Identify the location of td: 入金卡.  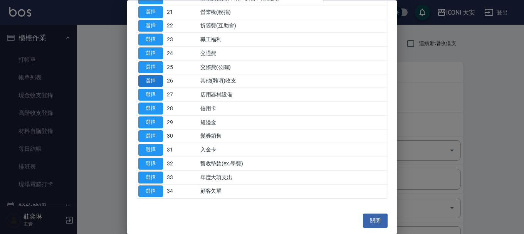
(293, 150).